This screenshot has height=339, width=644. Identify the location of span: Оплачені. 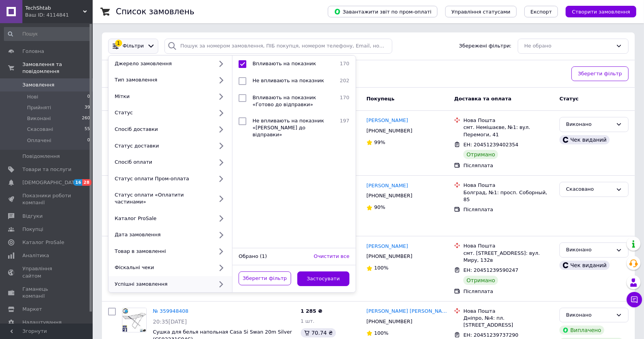
(39, 141).